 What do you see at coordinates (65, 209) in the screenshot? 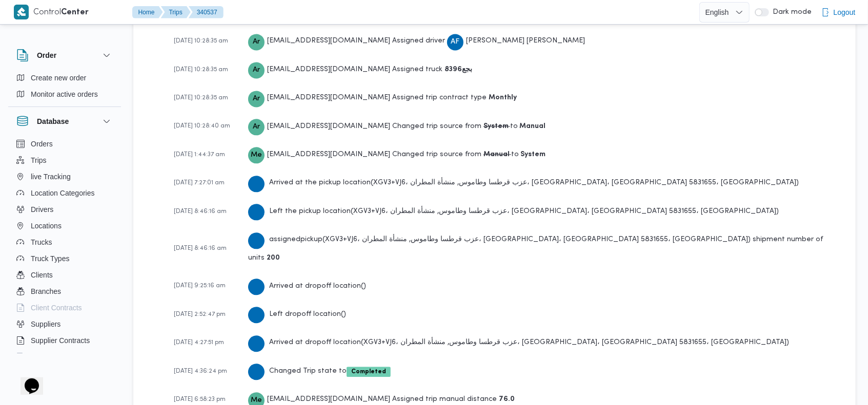
I see `button: Drivers` at bounding box center [65, 209].